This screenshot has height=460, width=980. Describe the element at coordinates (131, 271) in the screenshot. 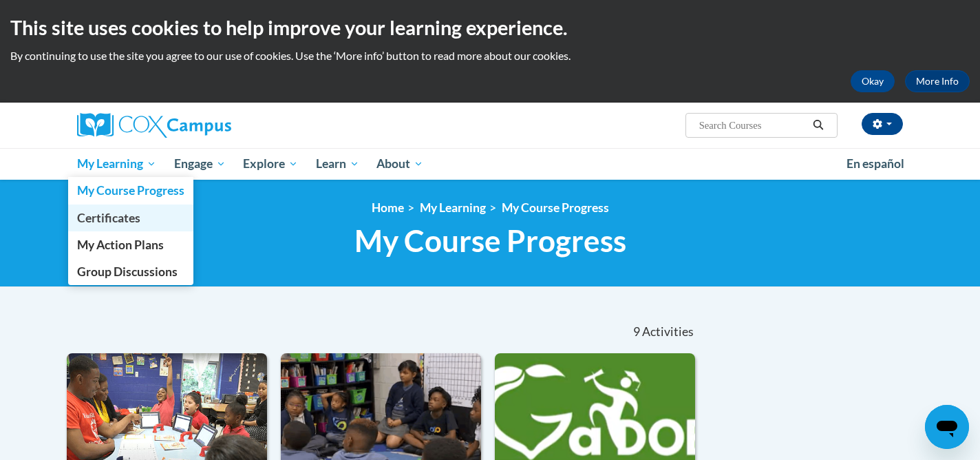

I see `a: Group Discussions` at that location.